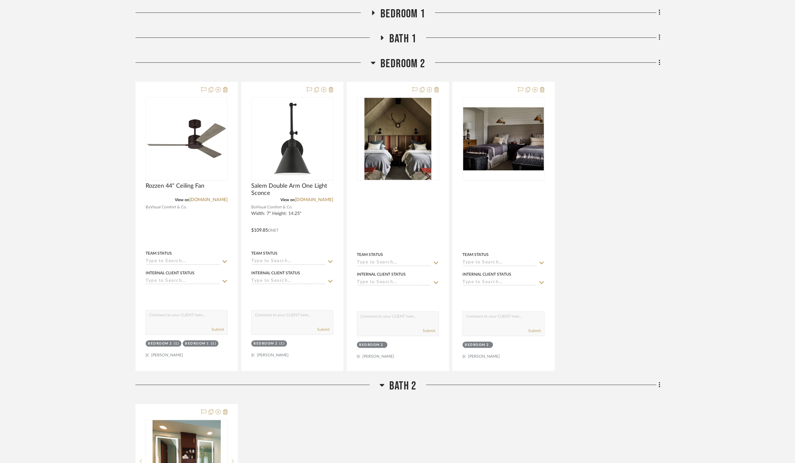 The image size is (795, 463). I want to click on span: Salem Double Arm One Light Sconce, so click(292, 190).